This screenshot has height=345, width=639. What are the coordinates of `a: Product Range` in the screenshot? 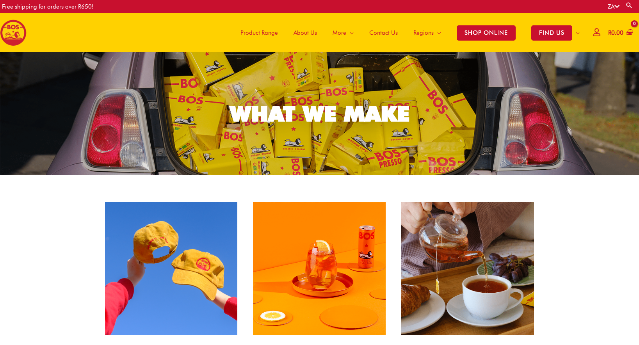 It's located at (259, 33).